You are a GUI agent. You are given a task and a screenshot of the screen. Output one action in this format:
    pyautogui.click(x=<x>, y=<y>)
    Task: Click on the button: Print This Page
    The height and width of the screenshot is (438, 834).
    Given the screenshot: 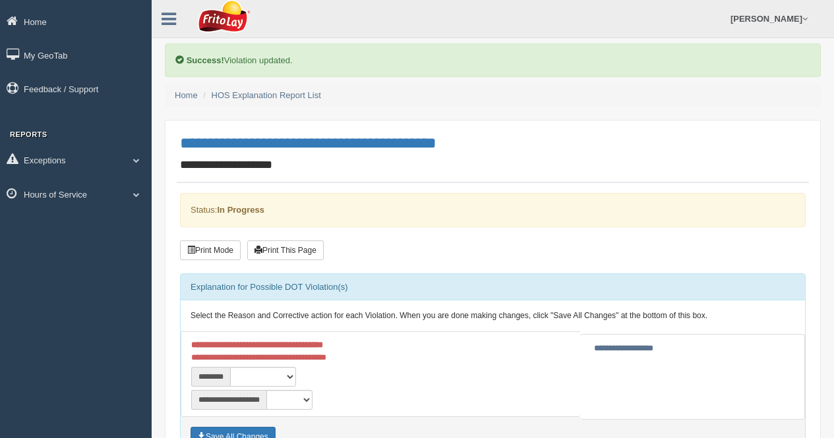 What is the action you would take?
    pyautogui.click(x=285, y=250)
    